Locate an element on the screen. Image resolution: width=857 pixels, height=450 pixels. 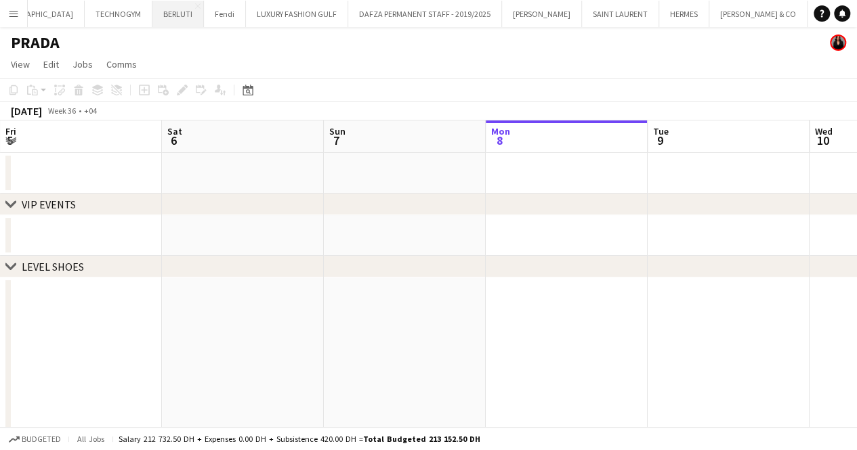
a: Jobs is located at coordinates (83, 64).